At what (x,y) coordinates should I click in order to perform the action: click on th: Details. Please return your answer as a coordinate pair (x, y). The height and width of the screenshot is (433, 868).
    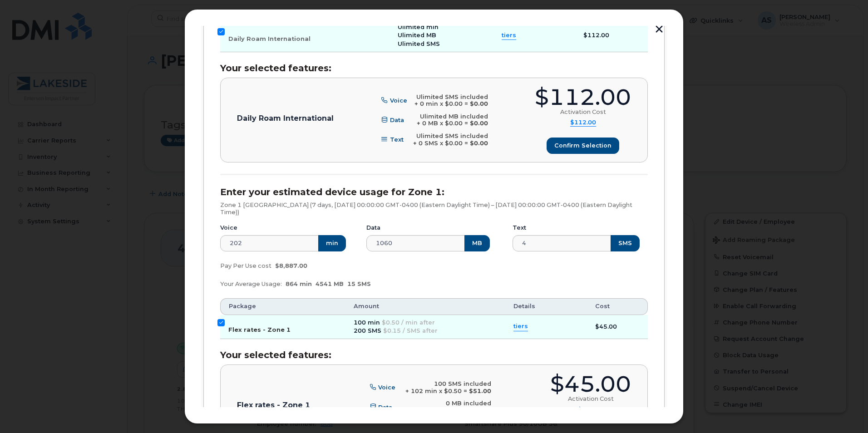
    Looking at the image, I should click on (546, 307).